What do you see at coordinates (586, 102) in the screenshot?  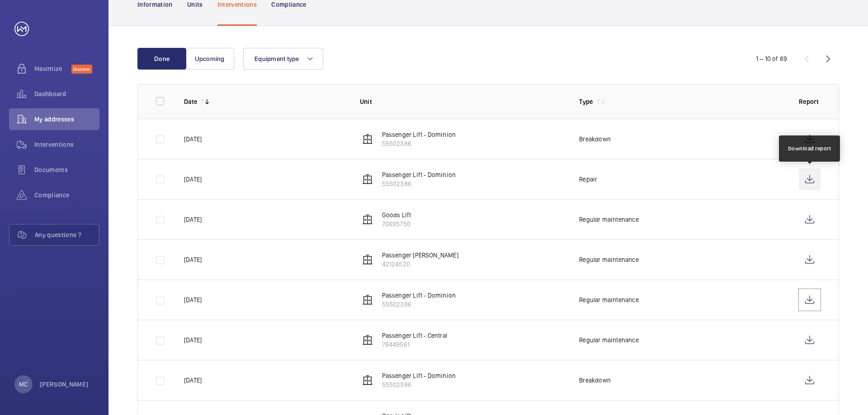 I see `p: Type` at bounding box center [586, 102].